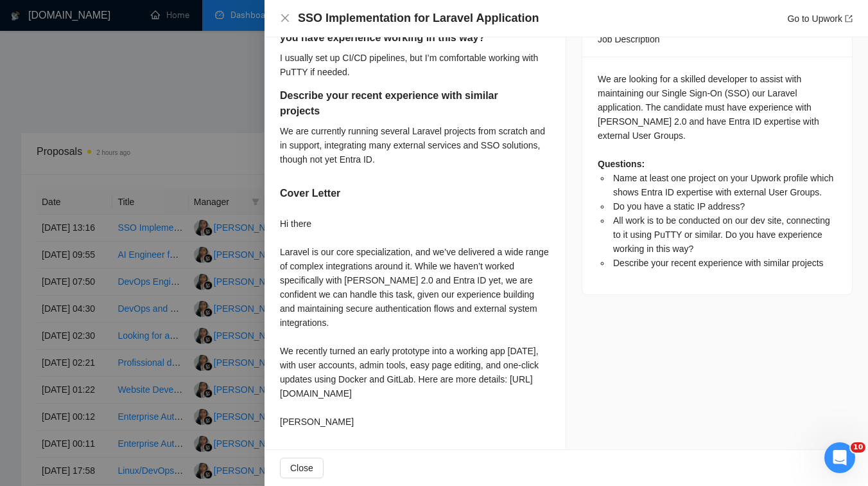 Image resolution: width=868 pixels, height=486 pixels. What do you see at coordinates (719, 262) in the screenshot?
I see `span: Describe your recent experience with similar projects` at bounding box center [719, 262].